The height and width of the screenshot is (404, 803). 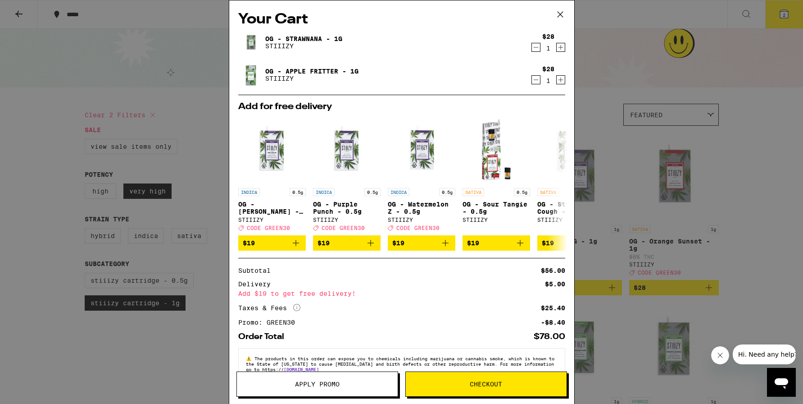 I want to click on div: $78.00, so click(x=550, y=337).